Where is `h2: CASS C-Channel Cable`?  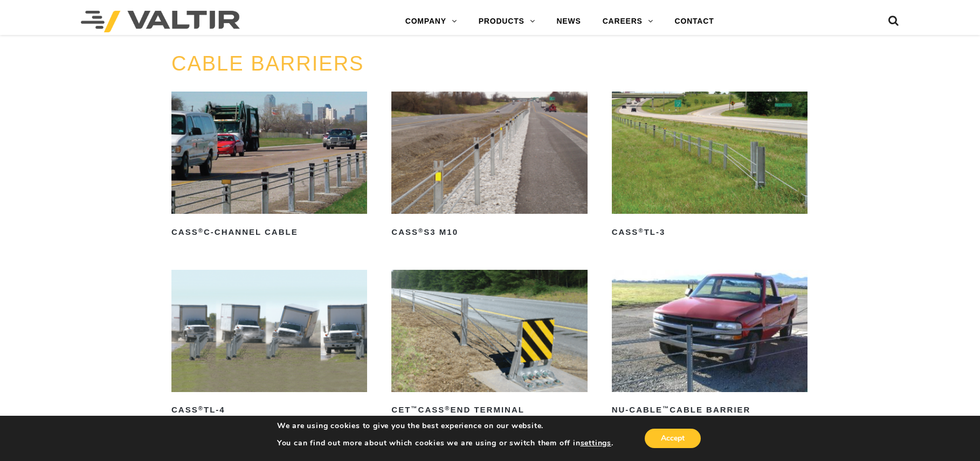 h2: CASS C-Channel Cable is located at coordinates (269, 232).